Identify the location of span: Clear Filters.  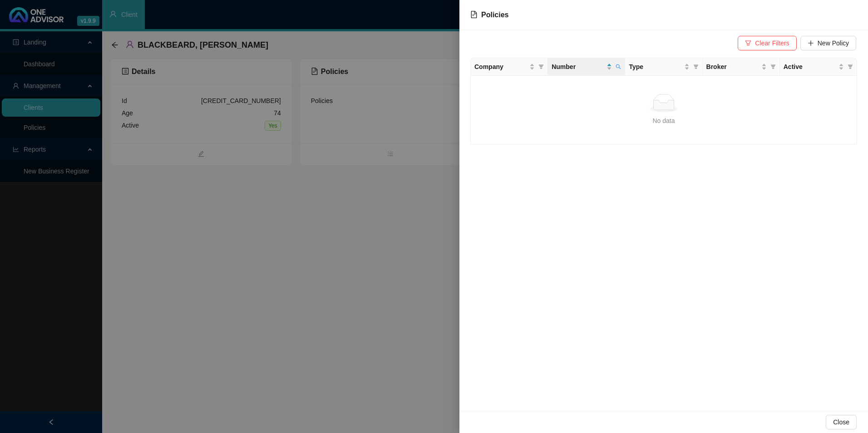
(772, 43).